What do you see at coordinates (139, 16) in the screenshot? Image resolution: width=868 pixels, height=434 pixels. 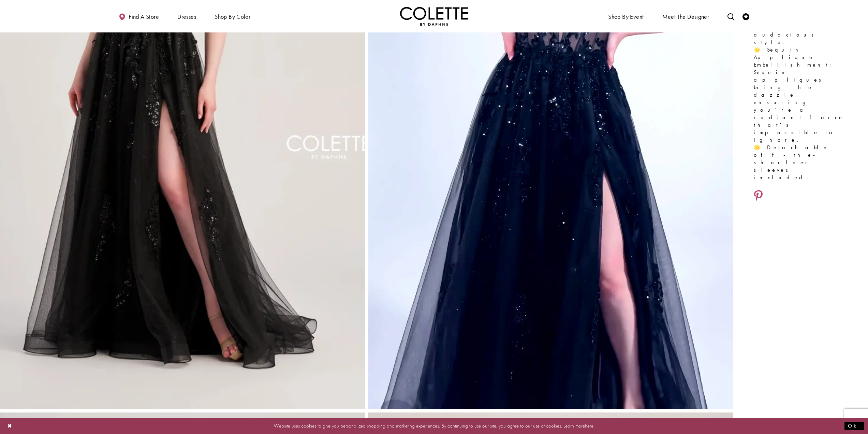 I see `a: Find a store` at bounding box center [139, 16].